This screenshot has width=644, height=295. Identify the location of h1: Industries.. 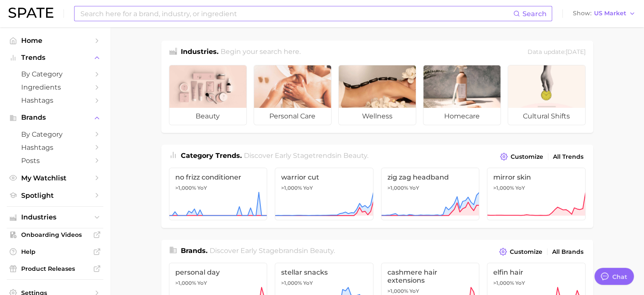
(200, 52).